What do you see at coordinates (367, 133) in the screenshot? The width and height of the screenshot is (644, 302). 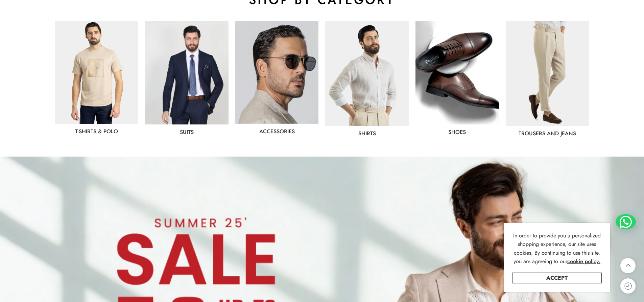 I see `a: Shirts` at bounding box center [367, 133].